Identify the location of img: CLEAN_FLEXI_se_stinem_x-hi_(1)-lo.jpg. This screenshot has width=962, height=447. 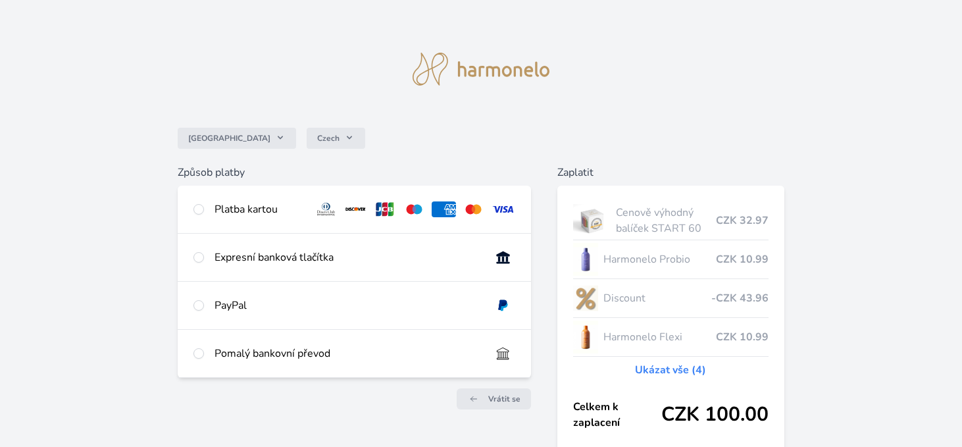
(586, 337).